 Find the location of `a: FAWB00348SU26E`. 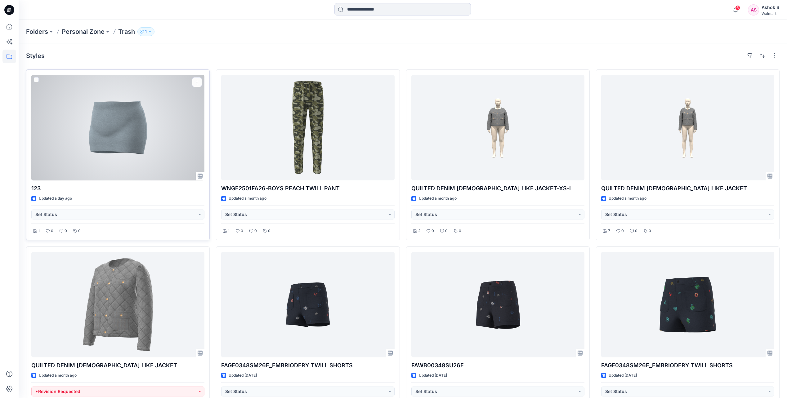

a: FAWB00348SU26E is located at coordinates (498, 304).